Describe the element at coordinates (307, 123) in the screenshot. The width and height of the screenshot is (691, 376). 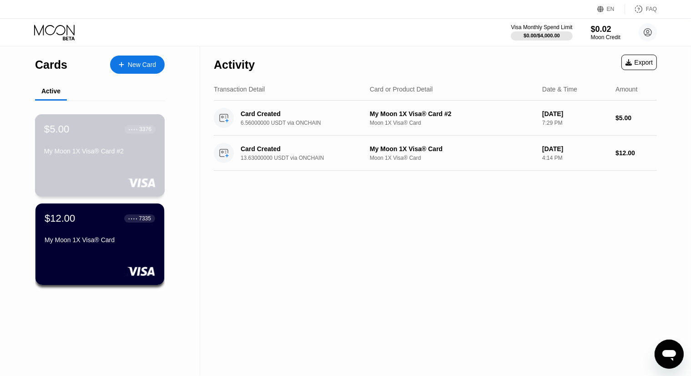
I see `div: 6.56000000 USDT via ONCHAIN` at that location.